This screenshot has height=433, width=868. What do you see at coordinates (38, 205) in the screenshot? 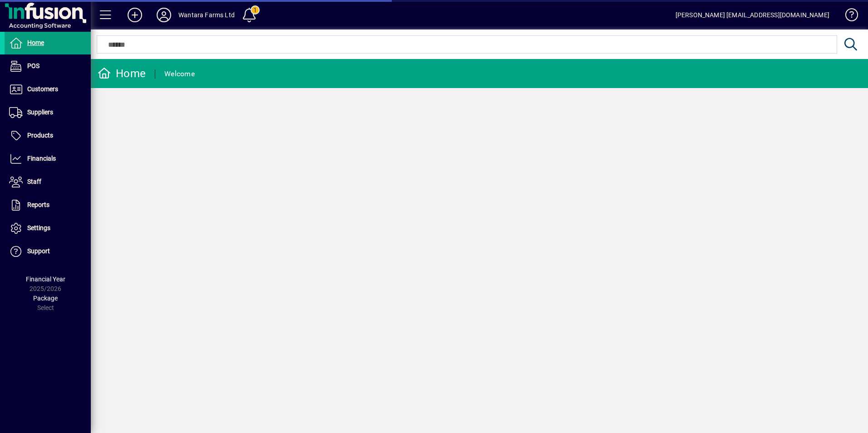
I see `span: Reports` at bounding box center [38, 205].